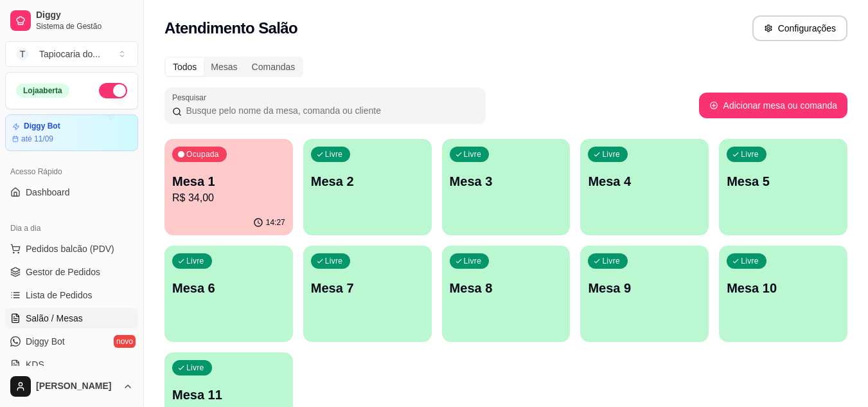 The width and height of the screenshot is (868, 407). I want to click on span: Gestor de Pedidos, so click(63, 272).